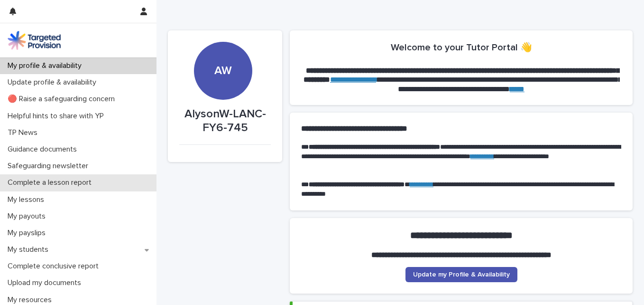 This screenshot has height=305, width=644. I want to click on p: Complete conclusive report, so click(55, 266).